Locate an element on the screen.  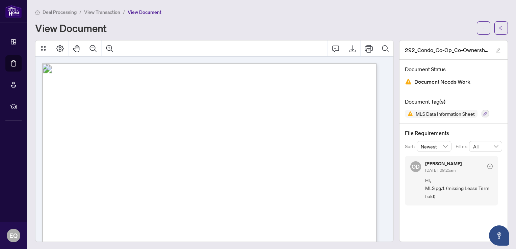
p: Sort: is located at coordinates (410, 146).